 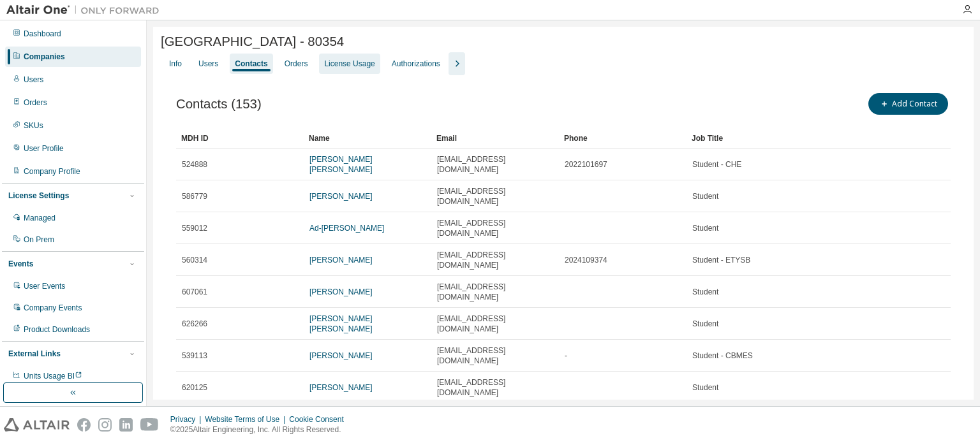 I want to click on div: Companies, so click(x=44, y=57).